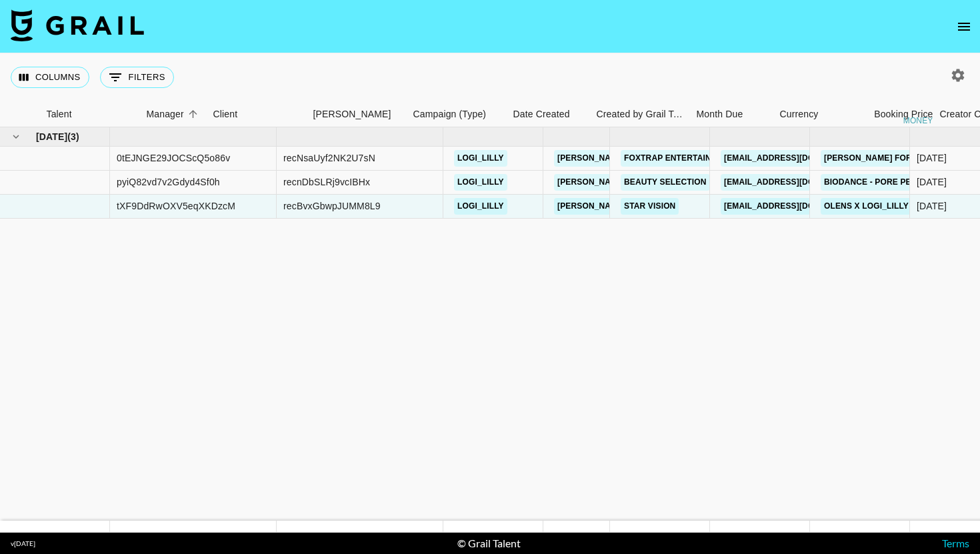 This screenshot has width=980, height=554. What do you see at coordinates (173, 158) in the screenshot?
I see `div: 0tEJNGE29JOCScQ5o86v` at bounding box center [173, 158].